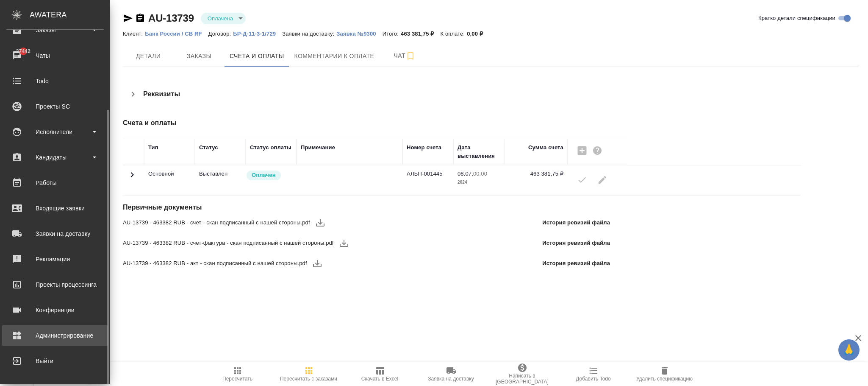  I want to click on span: Детали, so click(148, 56).